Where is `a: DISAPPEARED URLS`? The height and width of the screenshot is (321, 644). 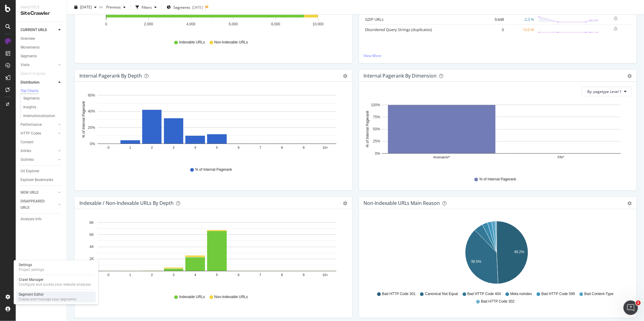
a: DISAPPEARED URLS is located at coordinates (39, 205).